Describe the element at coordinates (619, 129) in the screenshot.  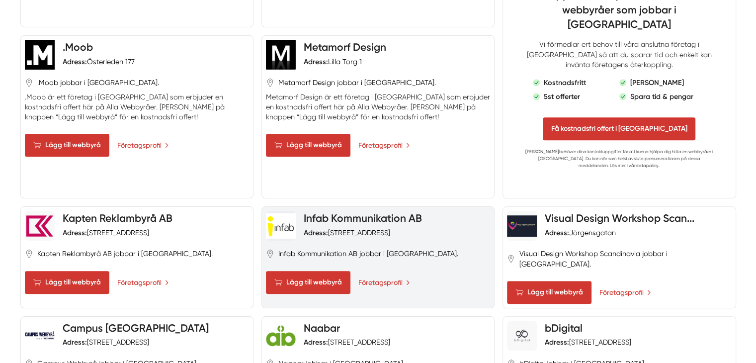
I see `span: Få kostnadsfri offert i Skåne län` at that location.